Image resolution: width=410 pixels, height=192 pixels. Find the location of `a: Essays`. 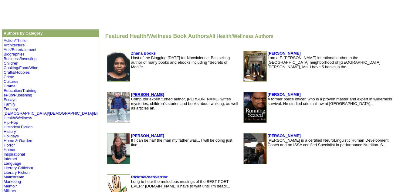

a: Essays is located at coordinates (10, 100).